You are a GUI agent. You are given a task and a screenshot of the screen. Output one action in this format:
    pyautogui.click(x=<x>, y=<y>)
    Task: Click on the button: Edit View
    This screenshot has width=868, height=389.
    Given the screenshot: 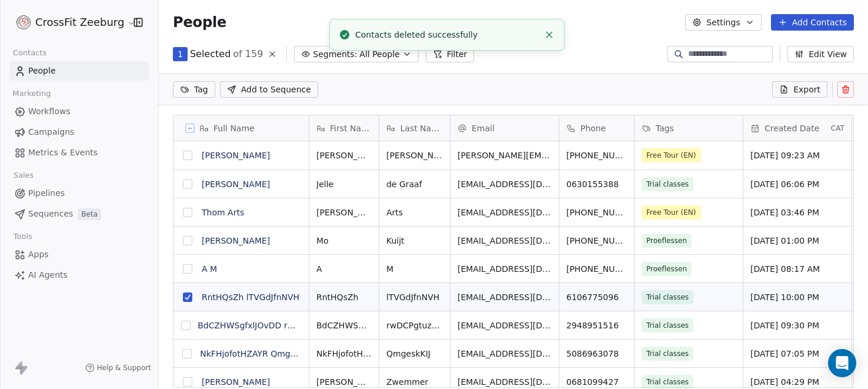 What is the action you would take?
    pyautogui.click(x=820, y=54)
    